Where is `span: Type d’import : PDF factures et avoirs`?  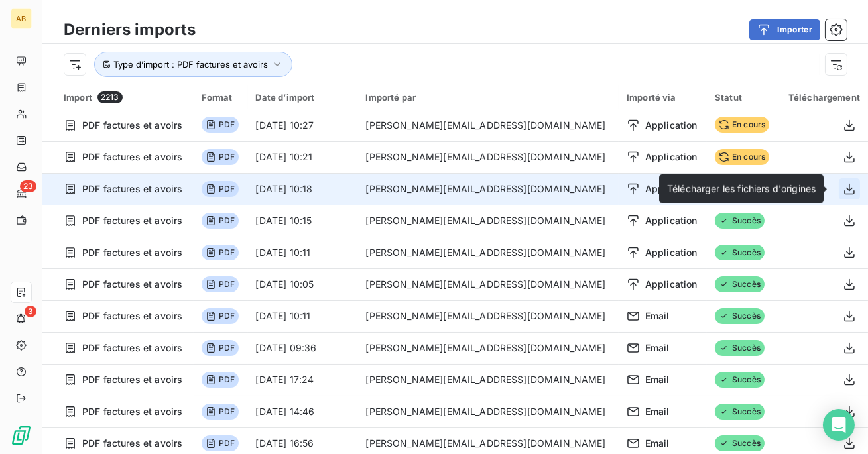
span: Type d’import : PDF factures et avoirs is located at coordinates (190, 64).